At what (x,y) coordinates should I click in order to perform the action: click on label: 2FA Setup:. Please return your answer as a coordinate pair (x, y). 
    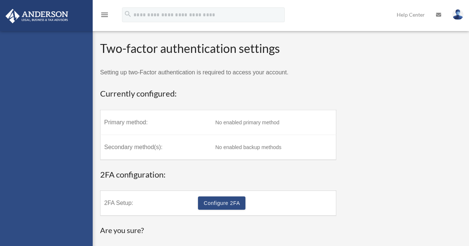
    Looking at the image, I should click on (147, 203).